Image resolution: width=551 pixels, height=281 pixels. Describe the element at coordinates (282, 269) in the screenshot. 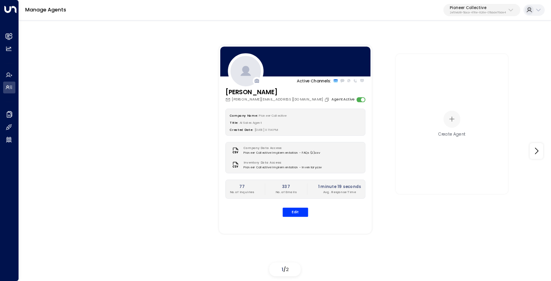

I see `span: 1` at that location.